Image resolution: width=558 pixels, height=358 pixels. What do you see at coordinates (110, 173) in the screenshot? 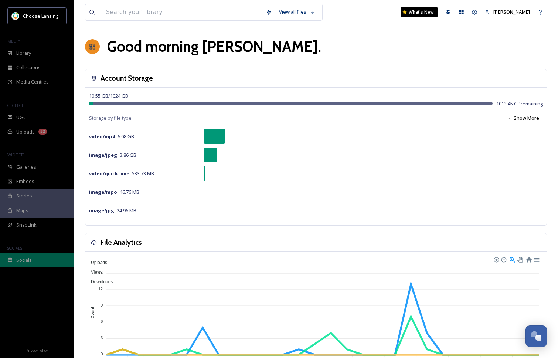
I see `strong: video/quicktime :` at bounding box center [110, 173].